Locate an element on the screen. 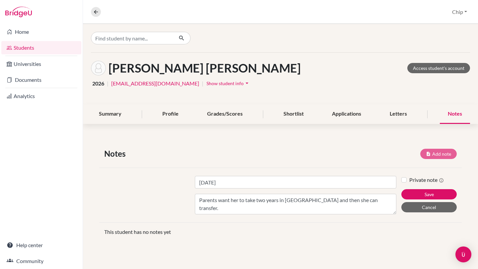  button: Chip is located at coordinates (459, 12).